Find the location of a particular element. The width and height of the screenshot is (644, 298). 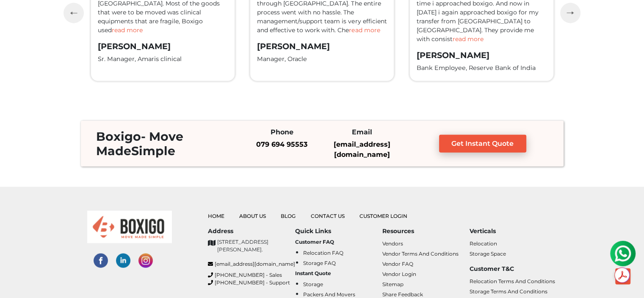

h6: Customer T&C is located at coordinates (513, 269).